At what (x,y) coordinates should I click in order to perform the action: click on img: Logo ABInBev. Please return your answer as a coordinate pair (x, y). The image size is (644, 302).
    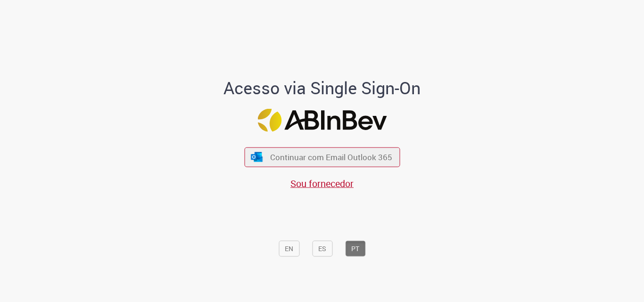
    Looking at the image, I should click on (322, 120).